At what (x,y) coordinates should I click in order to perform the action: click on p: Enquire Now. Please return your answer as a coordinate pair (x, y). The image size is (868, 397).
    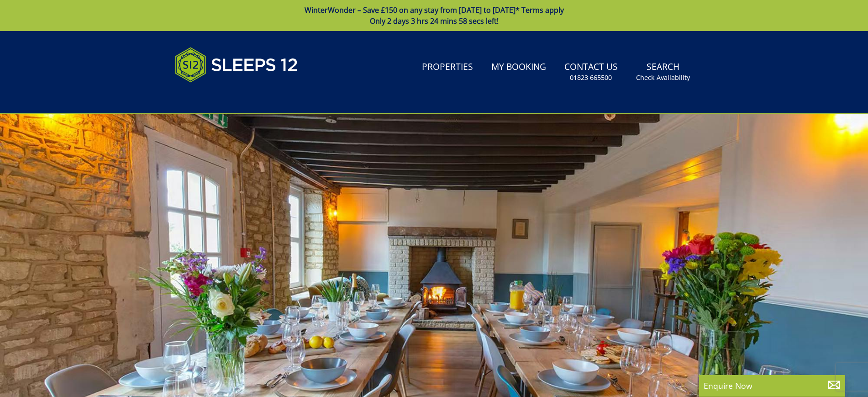
    Looking at the image, I should click on (772, 386).